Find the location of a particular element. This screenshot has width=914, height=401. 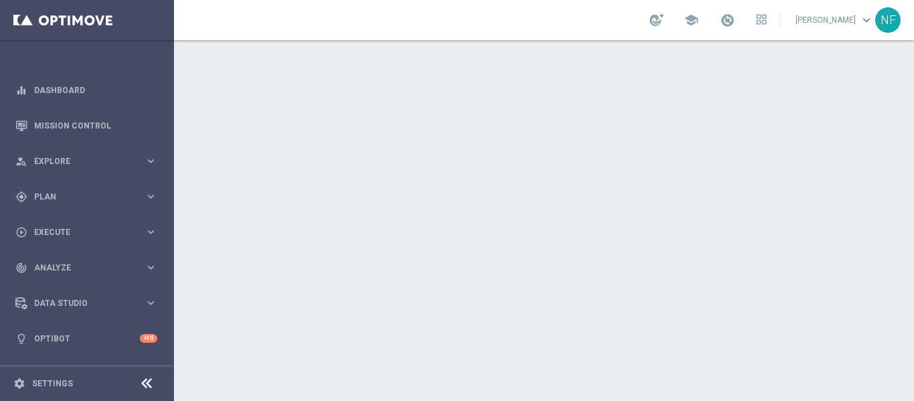

i: equalizer is located at coordinates (21, 90).